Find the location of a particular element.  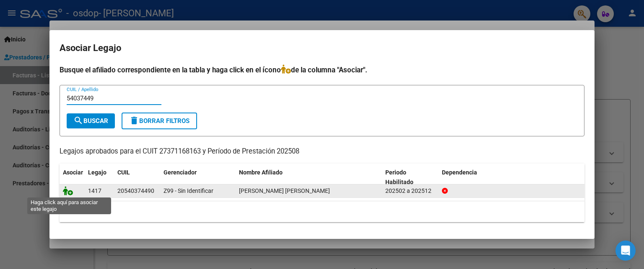

p: Legajos aprobados para el CUIT 27371168163 y Período de Prestación 202508 is located at coordinates (322, 152).